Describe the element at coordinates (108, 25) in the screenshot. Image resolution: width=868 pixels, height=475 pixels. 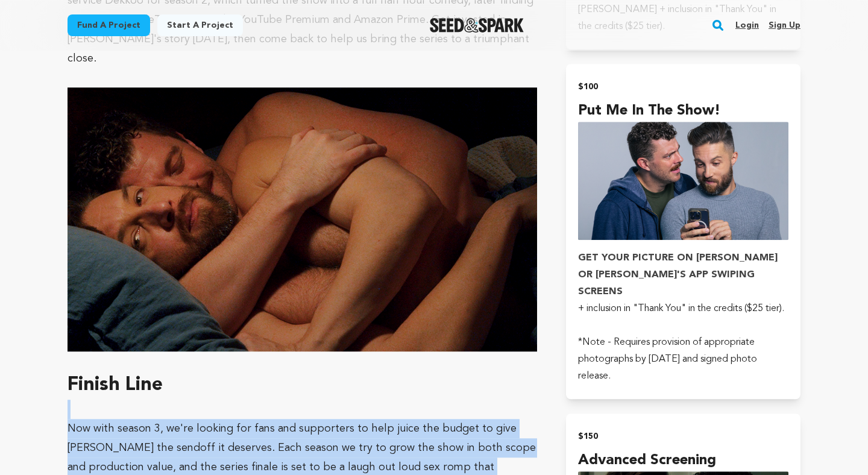
I see `a: Fund a project` at that location.